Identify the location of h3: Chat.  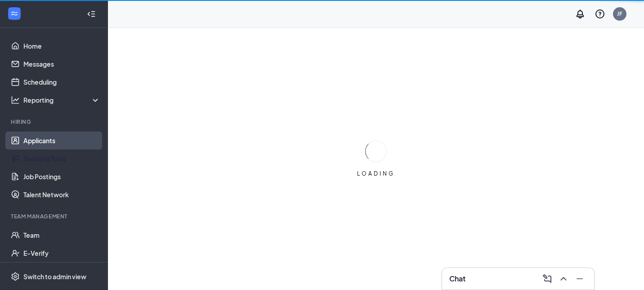
(458, 279).